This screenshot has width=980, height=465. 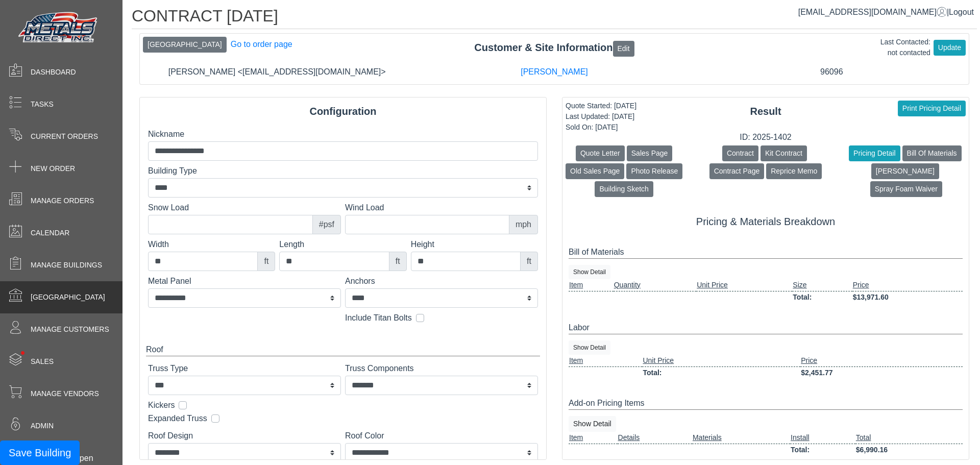 I want to click on span: Calendar, so click(x=50, y=232).